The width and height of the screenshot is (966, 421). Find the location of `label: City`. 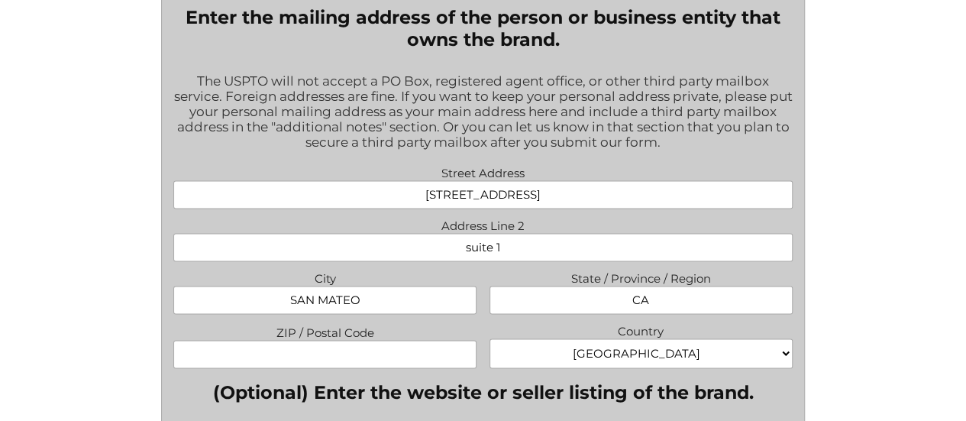

label: City is located at coordinates (325, 277).